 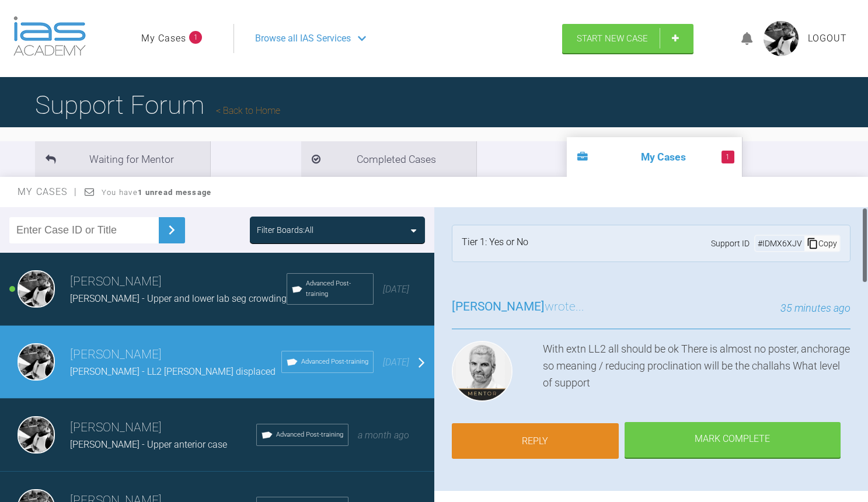 I want to click on h3: wrote..., so click(x=518, y=307).